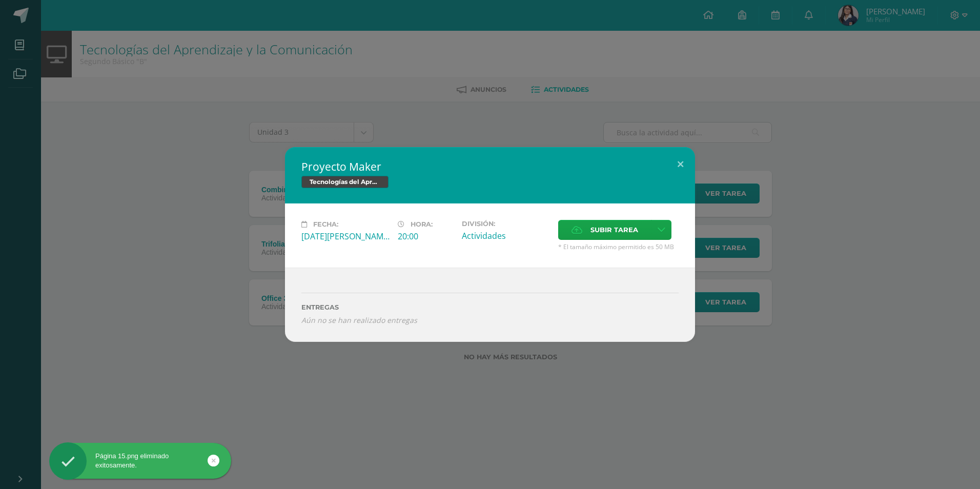  Describe the element at coordinates (506, 223) in the screenshot. I see `label: División:` at that location.